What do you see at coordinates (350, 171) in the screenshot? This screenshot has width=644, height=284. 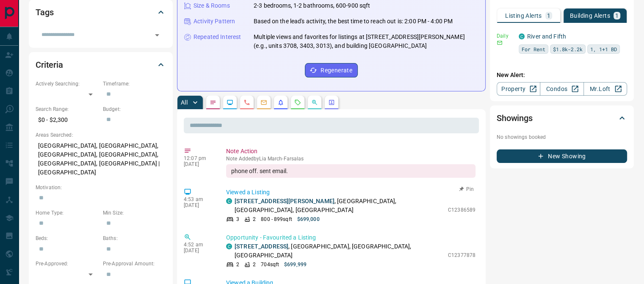 I see `div: phone off. sent email.` at bounding box center [350, 171].